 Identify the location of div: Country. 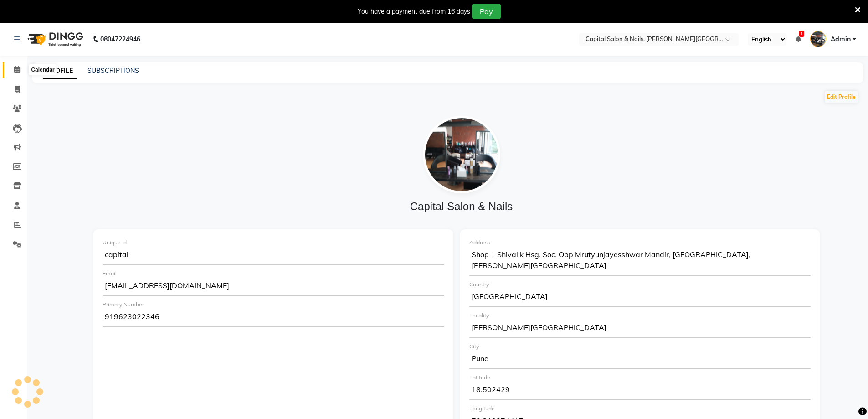
(641, 285).